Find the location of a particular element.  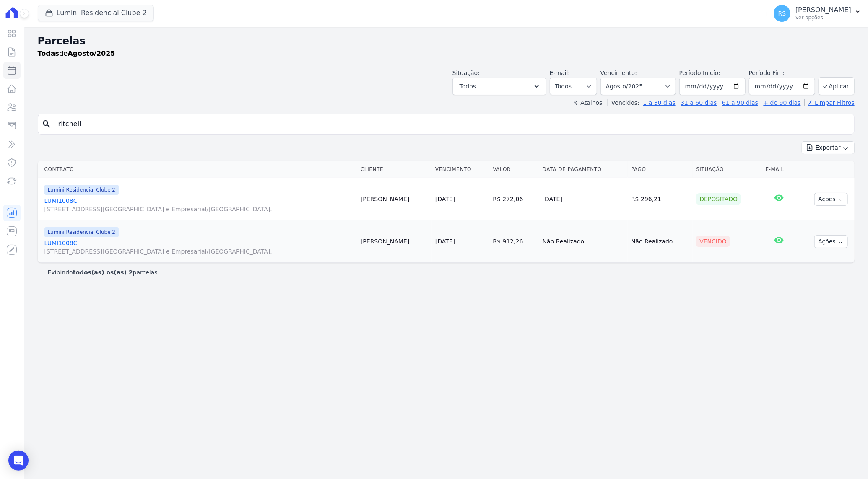

td: R$ 272,06 is located at coordinates (515, 199).